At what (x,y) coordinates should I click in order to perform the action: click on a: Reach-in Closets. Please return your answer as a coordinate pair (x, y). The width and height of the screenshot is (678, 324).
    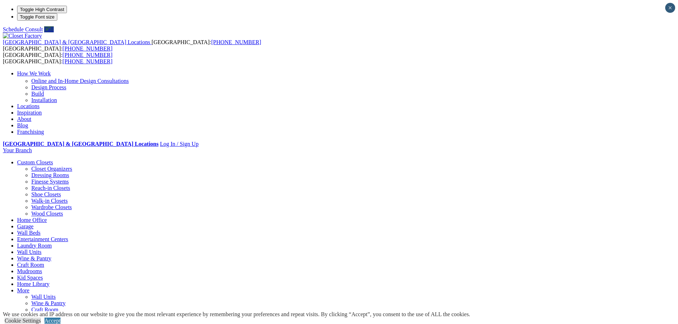
    Looking at the image, I should click on (51, 188).